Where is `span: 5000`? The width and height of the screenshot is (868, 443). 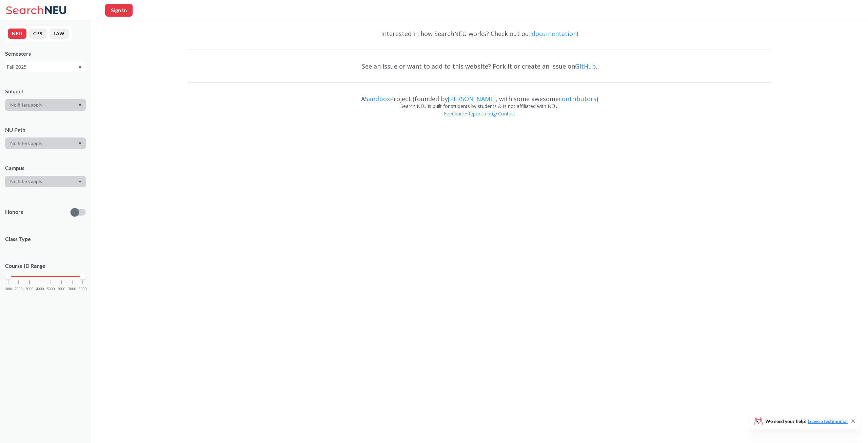 span: 5000 is located at coordinates (50, 289).